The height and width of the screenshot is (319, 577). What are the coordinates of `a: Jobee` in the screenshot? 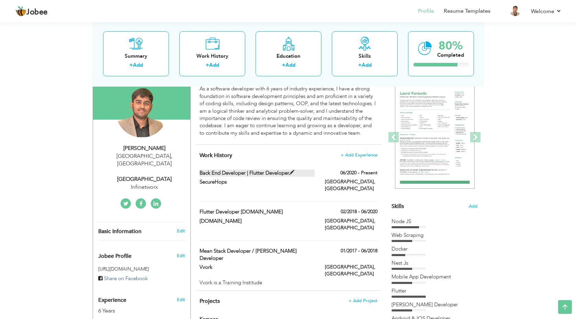 It's located at (32, 11).